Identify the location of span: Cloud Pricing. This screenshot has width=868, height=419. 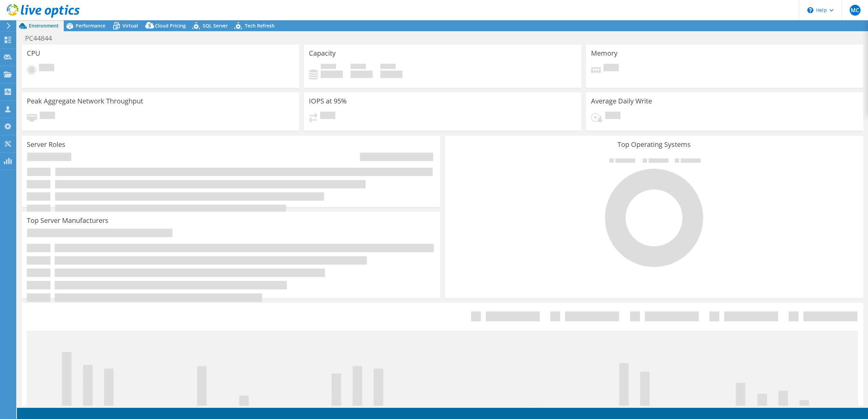
(170, 26).